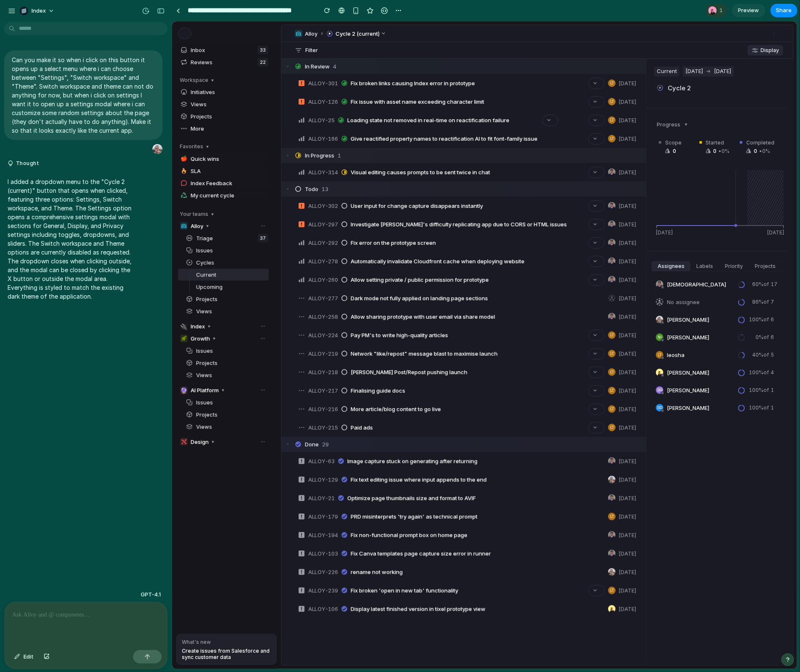 This screenshot has width=800, height=672. What do you see at coordinates (71, 239) in the screenshot?
I see `p: I added a dropdown menu to the "Cycle 2 (current)" button that opens when clicked, featuring thre...` at bounding box center [71, 239].